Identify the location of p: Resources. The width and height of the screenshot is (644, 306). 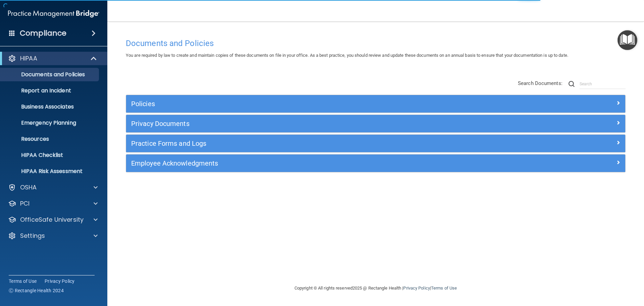
(50, 139).